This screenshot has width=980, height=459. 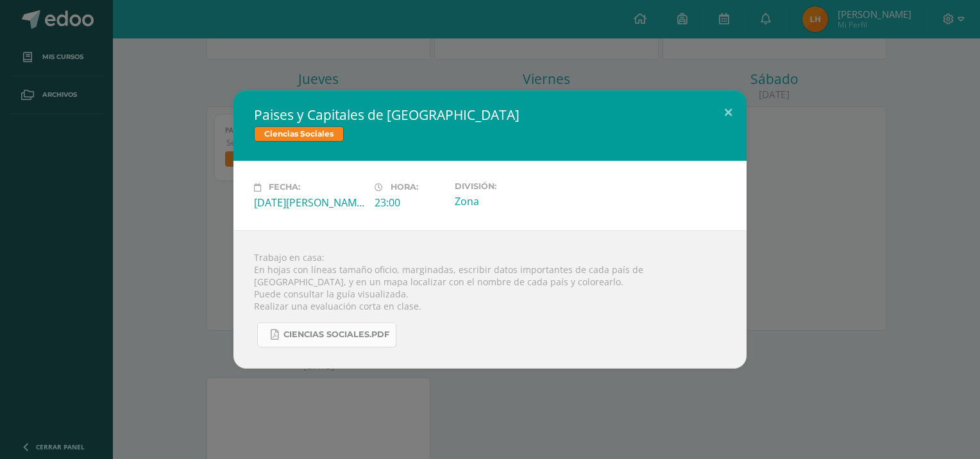 What do you see at coordinates (510, 186) in the screenshot?
I see `label: División:` at bounding box center [510, 186].